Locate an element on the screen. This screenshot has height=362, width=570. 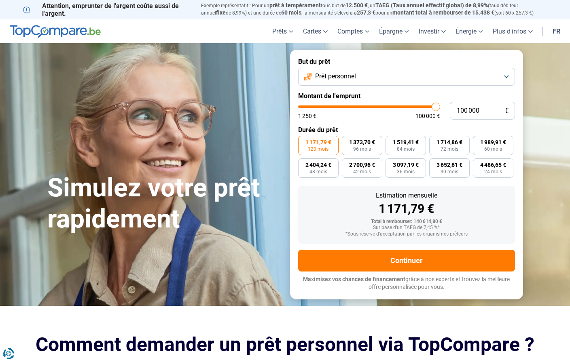
a: Énergie is located at coordinates (469, 31).